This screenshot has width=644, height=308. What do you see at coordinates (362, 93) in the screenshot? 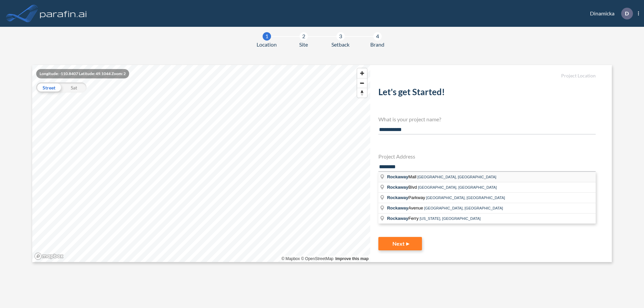
I see `span: Reset bearing to north` at bounding box center [362, 93].